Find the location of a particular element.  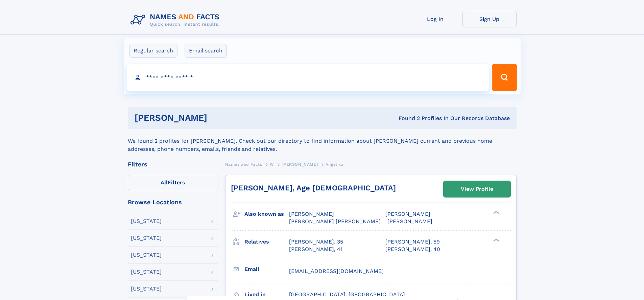

span: All is located at coordinates (164, 182).